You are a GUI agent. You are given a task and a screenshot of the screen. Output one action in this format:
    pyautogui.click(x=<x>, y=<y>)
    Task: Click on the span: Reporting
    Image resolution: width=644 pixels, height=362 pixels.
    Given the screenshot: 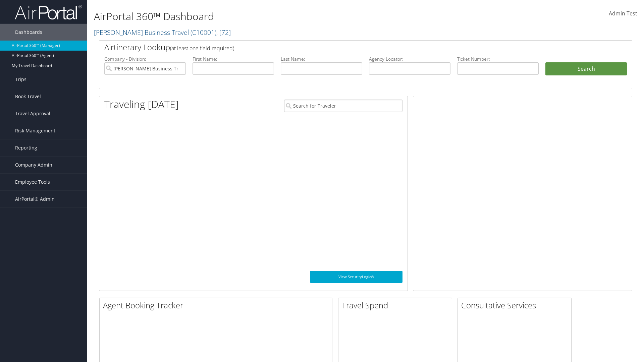 What is the action you would take?
    pyautogui.click(x=26, y=148)
    